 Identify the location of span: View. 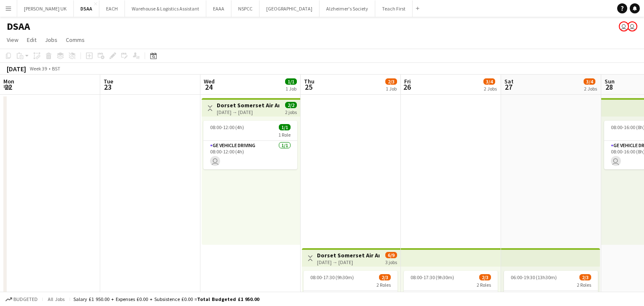
(13, 40).